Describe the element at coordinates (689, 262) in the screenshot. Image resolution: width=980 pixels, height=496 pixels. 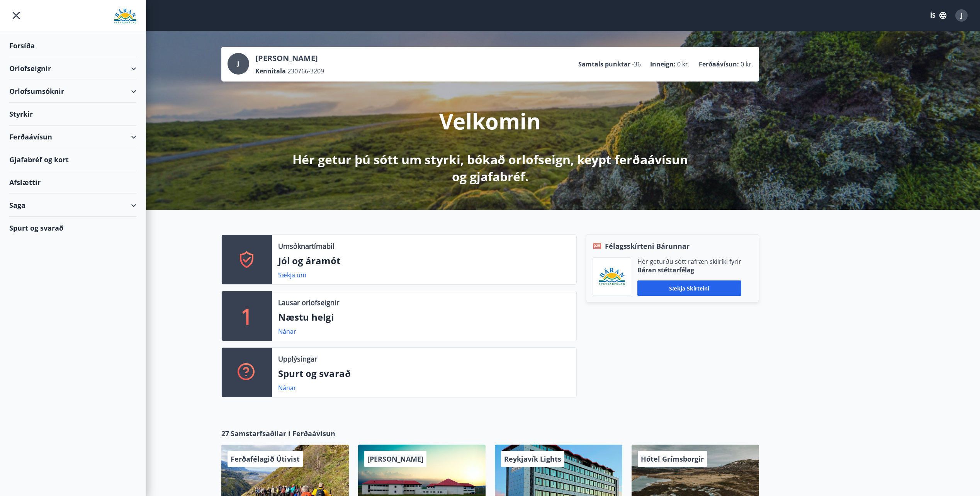
I see `p: Hér geturðu sótt rafræn skilríki fyrir` at that location.